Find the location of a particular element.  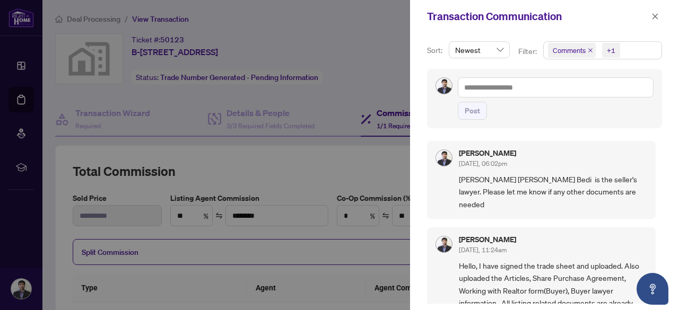

button: Open asap is located at coordinates (652, 289).